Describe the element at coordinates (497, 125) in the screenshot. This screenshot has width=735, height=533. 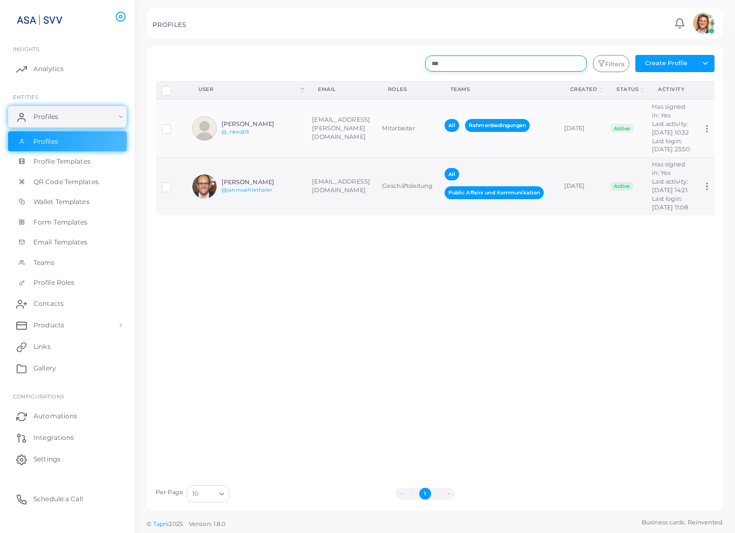
I see `span: Rahmenbedingungen` at that location.